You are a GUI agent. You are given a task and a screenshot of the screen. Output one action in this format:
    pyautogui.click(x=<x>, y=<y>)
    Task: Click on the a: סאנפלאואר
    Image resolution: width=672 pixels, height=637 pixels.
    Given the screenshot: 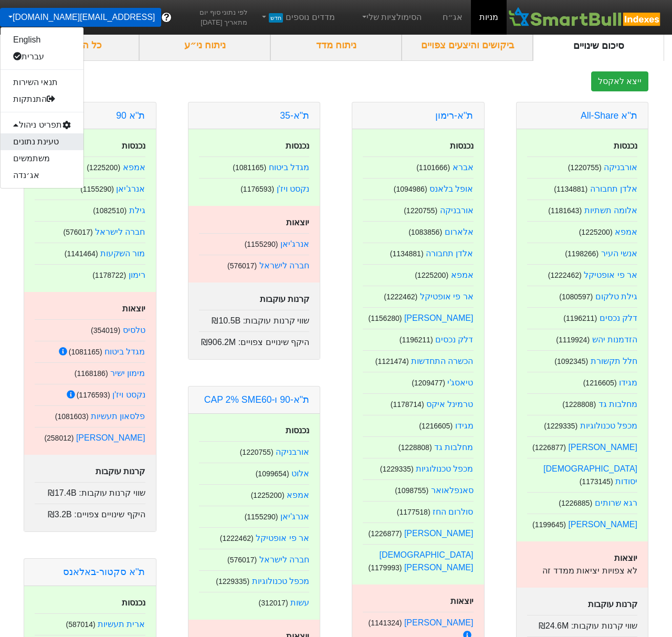 What is the action you would take?
    pyautogui.click(x=452, y=490)
    